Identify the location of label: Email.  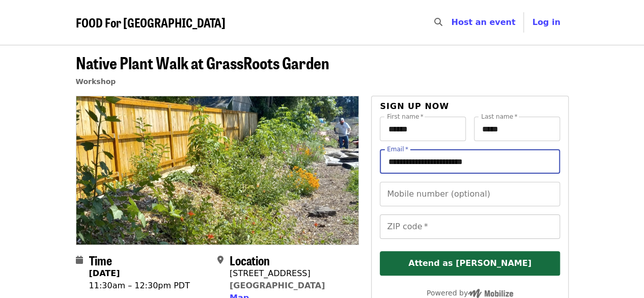
(398, 149).